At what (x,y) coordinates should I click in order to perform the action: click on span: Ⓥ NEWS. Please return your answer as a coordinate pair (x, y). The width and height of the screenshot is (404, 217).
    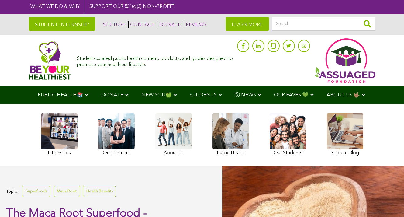
    Looking at the image, I should click on (245, 95).